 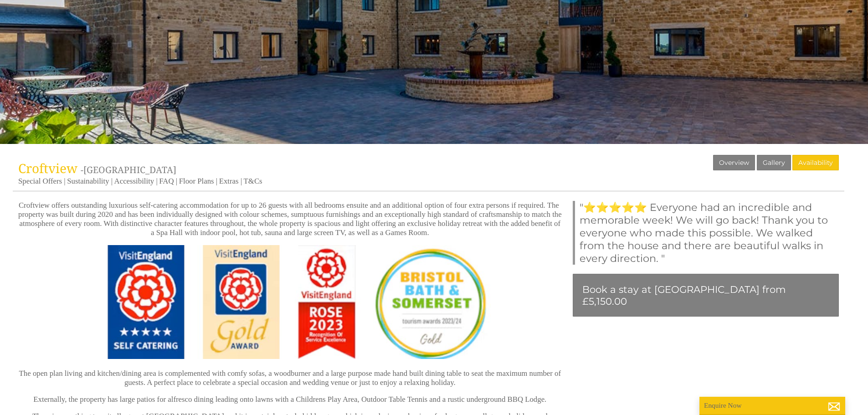 I want to click on a: Sustainability, so click(x=88, y=181).